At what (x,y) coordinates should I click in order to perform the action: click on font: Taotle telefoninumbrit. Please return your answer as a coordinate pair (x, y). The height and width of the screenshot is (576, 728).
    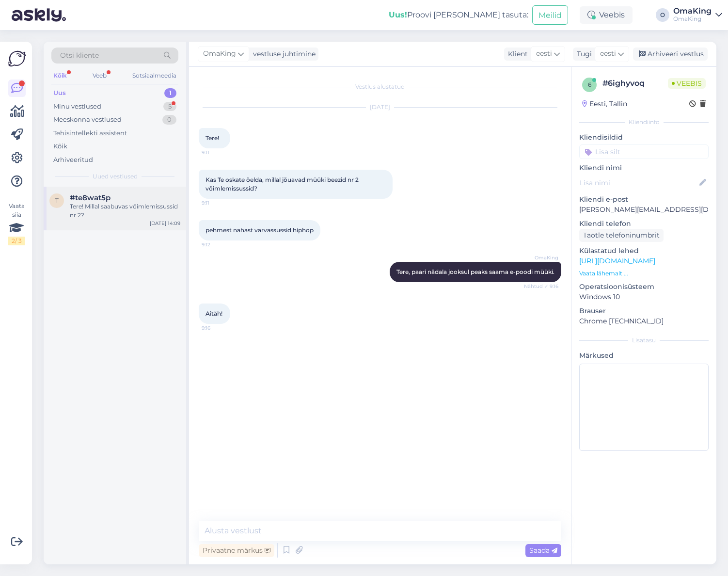
    Looking at the image, I should click on (621, 235).